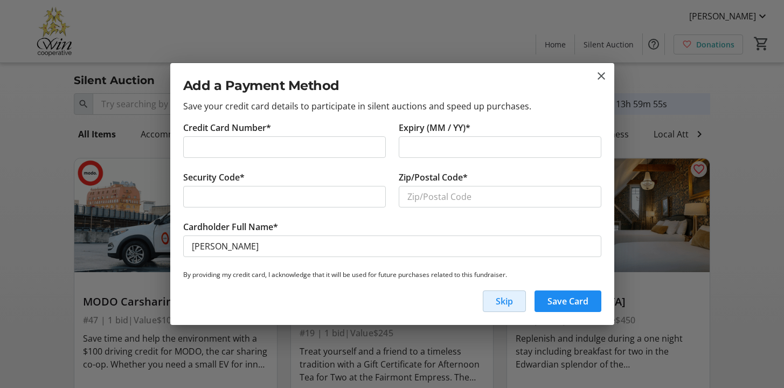 This screenshot has height=388, width=784. I want to click on h2: Add a Payment Method, so click(392, 86).